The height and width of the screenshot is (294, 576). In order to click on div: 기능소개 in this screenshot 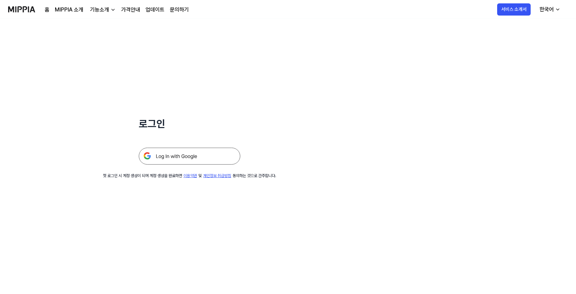, I will do `click(99, 10)`.